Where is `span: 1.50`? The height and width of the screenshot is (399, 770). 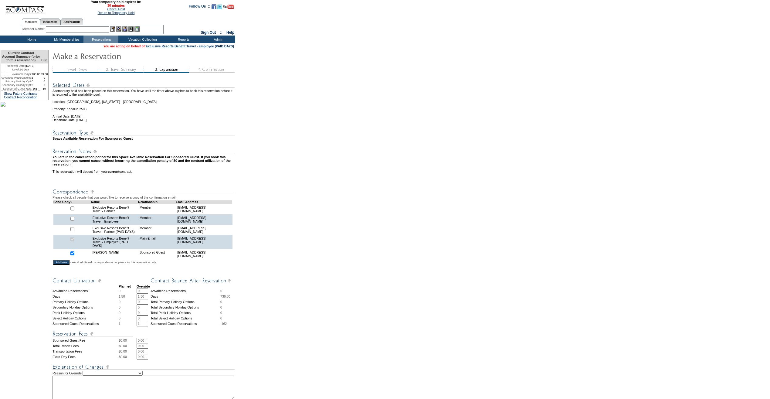
span: 1.50 is located at coordinates (122, 296).